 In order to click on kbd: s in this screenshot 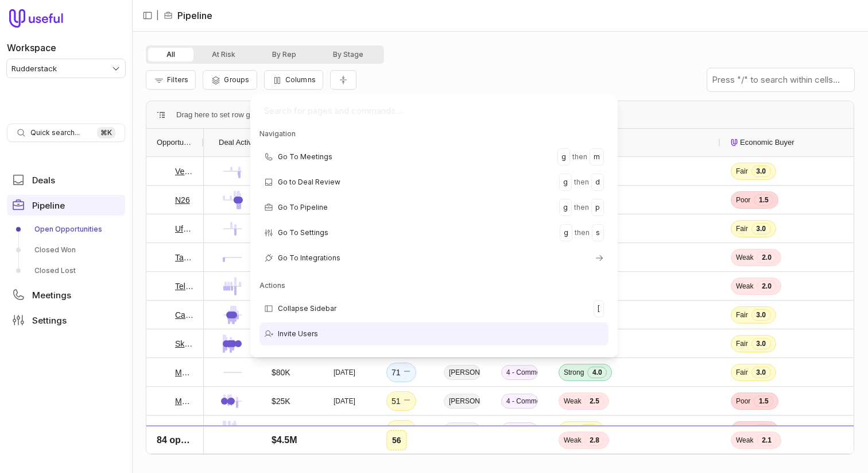, I will do `click(597, 232)`.